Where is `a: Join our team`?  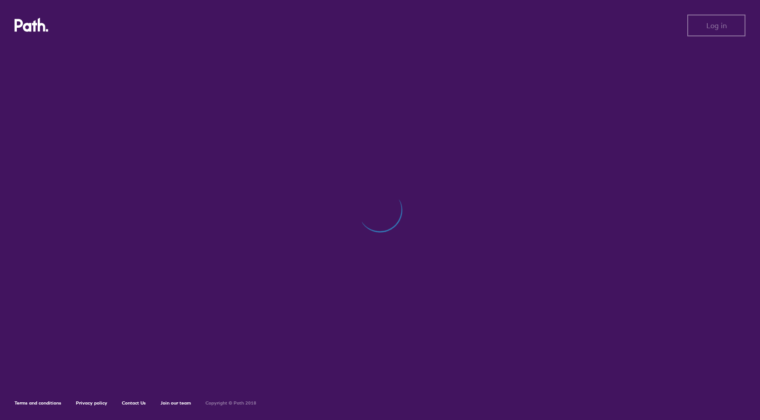 a: Join our team is located at coordinates (175, 403).